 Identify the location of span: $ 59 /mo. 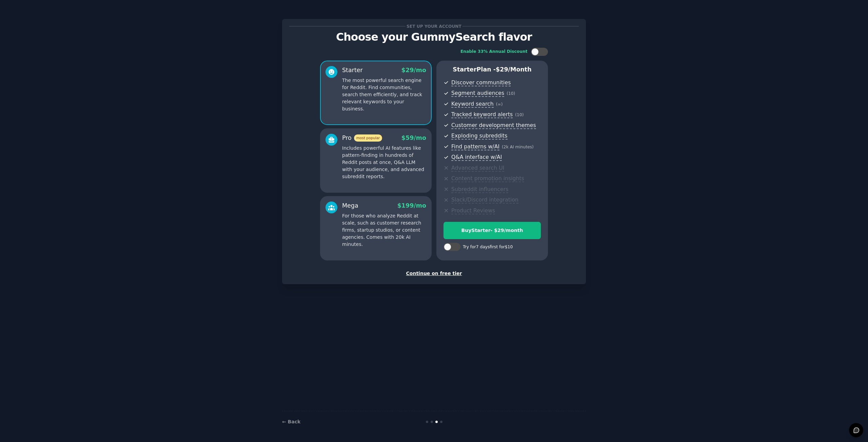
(414, 138).